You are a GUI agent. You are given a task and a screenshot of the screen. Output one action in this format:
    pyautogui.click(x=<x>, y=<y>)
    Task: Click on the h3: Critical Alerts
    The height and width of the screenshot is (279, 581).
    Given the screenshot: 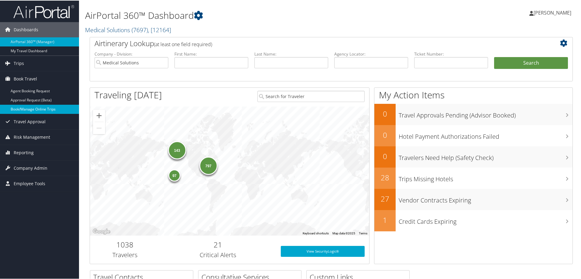 What is the action you would take?
    pyautogui.click(x=218, y=254)
    